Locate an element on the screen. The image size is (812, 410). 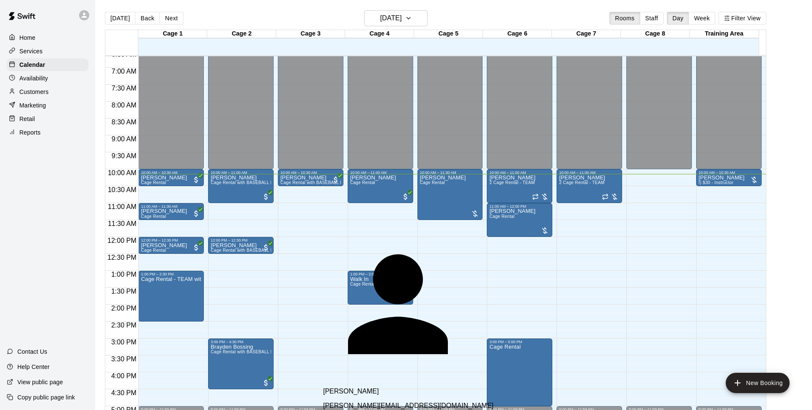
div: 11:00 AM – 12:00 PM is located at coordinates (519, 206).